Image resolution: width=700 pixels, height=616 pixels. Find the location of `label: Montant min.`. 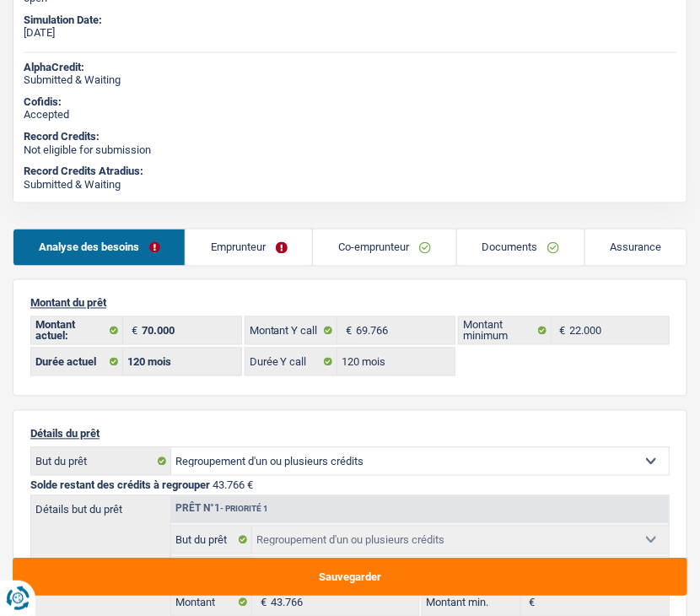

label: Montant min. is located at coordinates (471, 602).